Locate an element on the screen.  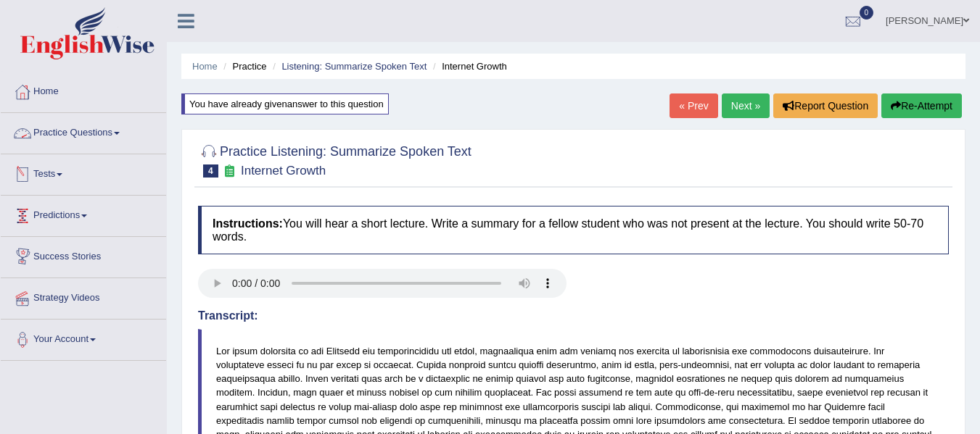
button: Report Question is located at coordinates (826, 106).